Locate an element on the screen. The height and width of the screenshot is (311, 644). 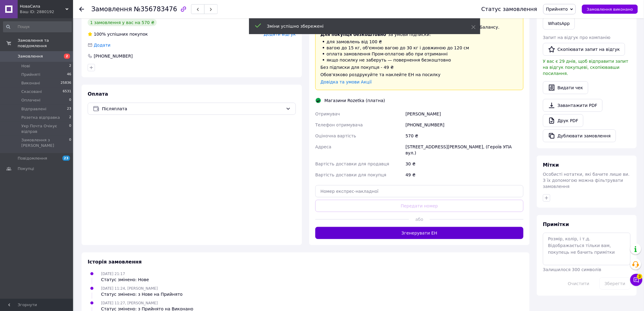
span: Нові is located at coordinates (25, 66).